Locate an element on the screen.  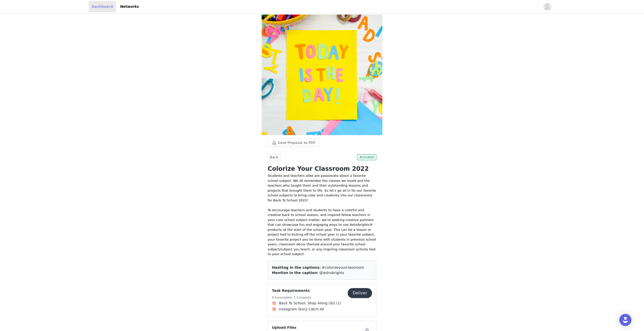
a: Dashboard is located at coordinates (102, 7).